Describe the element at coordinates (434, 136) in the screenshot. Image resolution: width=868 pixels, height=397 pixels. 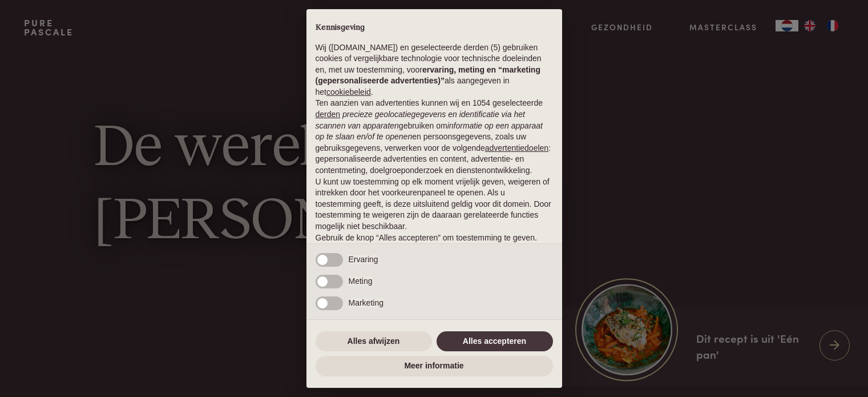
I see `p: Ten aanzien van advertenties kunnen wij en 1054 geselecteerde gebruiken om en persoonsgegevens, z...` at that location.